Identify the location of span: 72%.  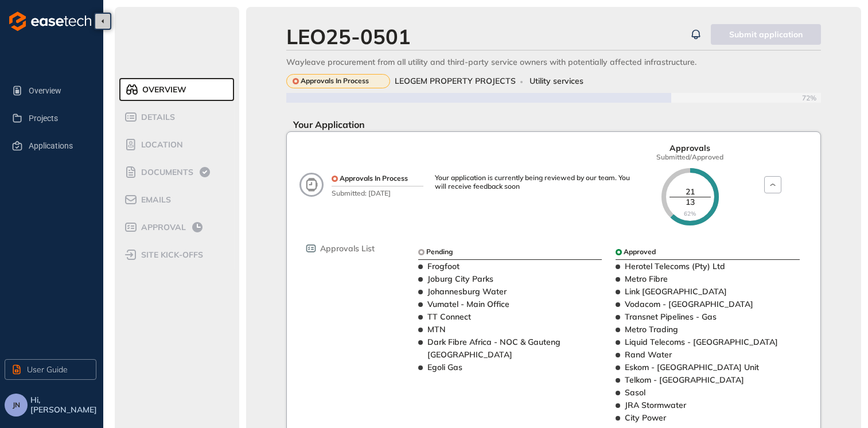
(811, 98).